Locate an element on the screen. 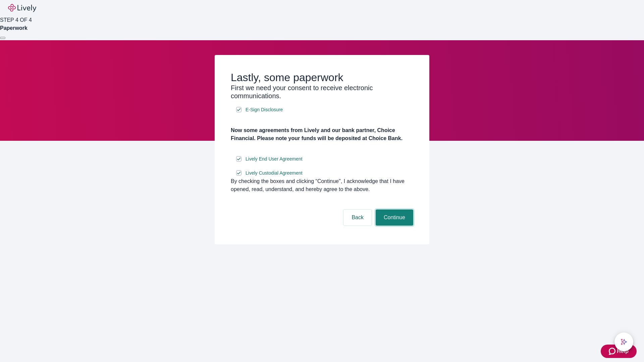 The width and height of the screenshot is (644, 362). button: chat is located at coordinates (624, 342).